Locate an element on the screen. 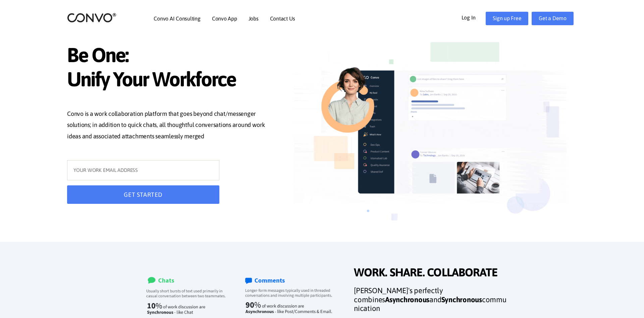 Image resolution: width=644 pixels, height=318 pixels. a: Contact Us is located at coordinates (282, 19).